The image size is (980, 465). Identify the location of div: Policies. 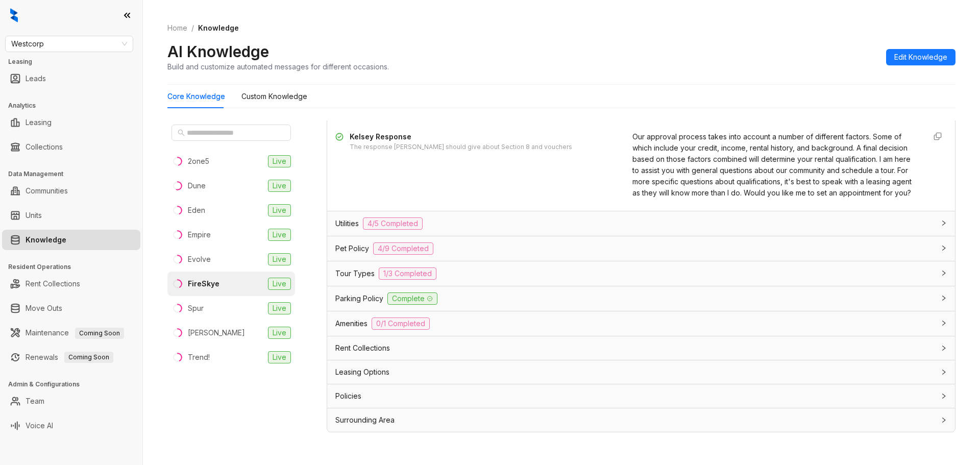
(641, 396).